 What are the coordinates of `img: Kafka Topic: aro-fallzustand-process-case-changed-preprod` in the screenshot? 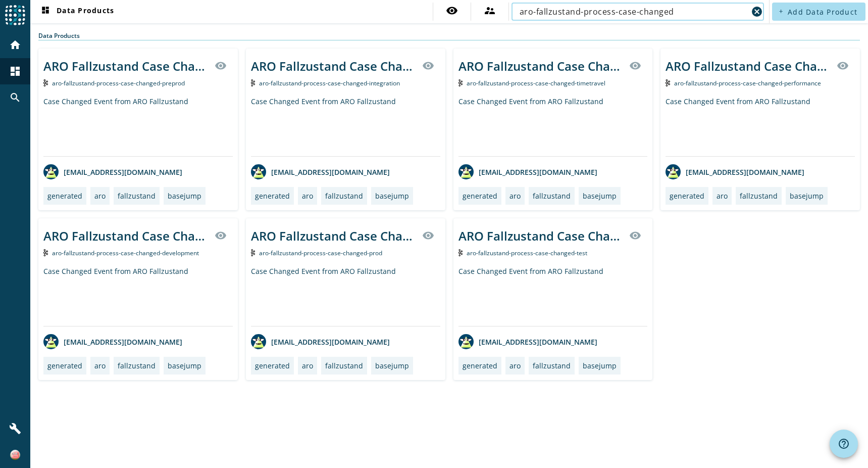 It's located at (45, 83).